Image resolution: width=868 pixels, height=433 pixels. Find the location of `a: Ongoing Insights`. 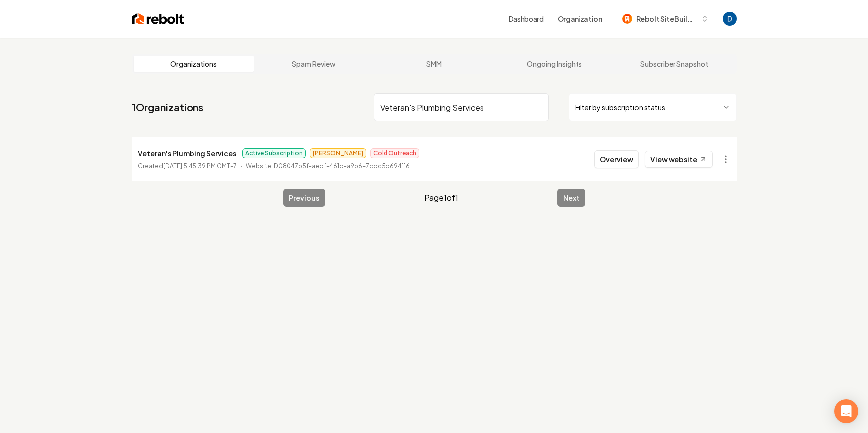

a: Ongoing Insights is located at coordinates (554, 64).